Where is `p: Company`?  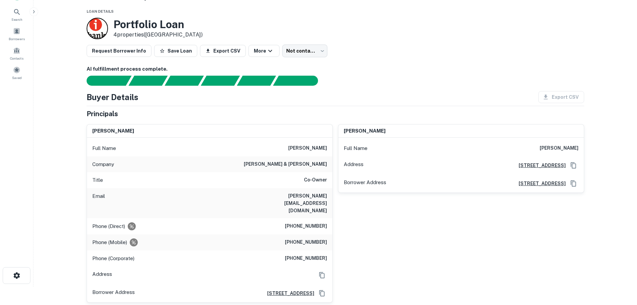
p: Company is located at coordinates (103, 164).